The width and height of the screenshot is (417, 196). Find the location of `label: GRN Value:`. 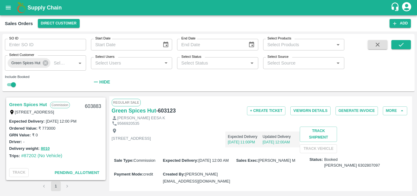

label: GRN Value: is located at coordinates (20, 135).